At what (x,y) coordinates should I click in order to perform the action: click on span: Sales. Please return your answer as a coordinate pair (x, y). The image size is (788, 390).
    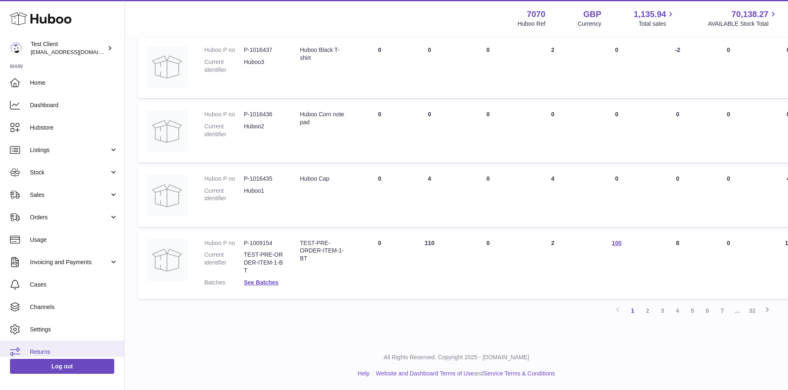
    Looking at the image, I should click on (69, 195).